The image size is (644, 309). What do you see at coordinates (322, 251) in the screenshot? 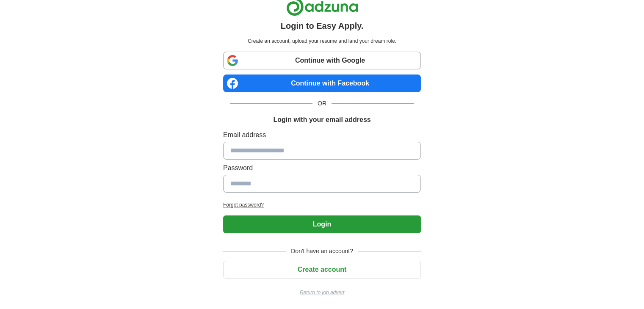
I see `span: Don't have an account?` at bounding box center [322, 251].